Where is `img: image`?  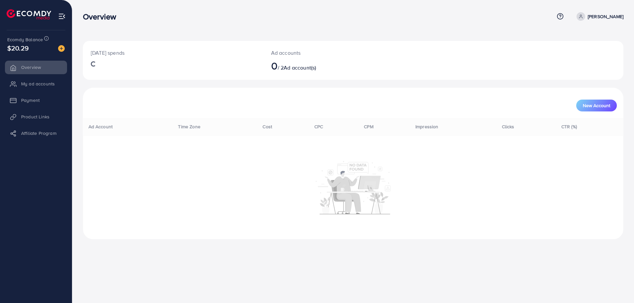 img: image is located at coordinates (61, 49).